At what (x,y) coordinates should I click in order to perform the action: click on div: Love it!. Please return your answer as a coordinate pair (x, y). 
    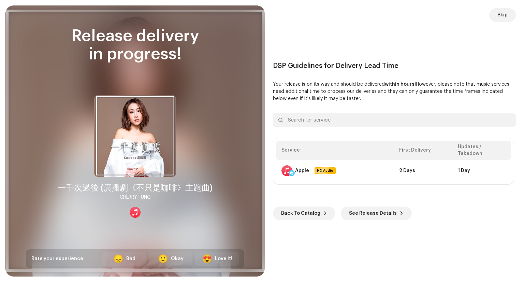
    Looking at the image, I should click on (223, 258).